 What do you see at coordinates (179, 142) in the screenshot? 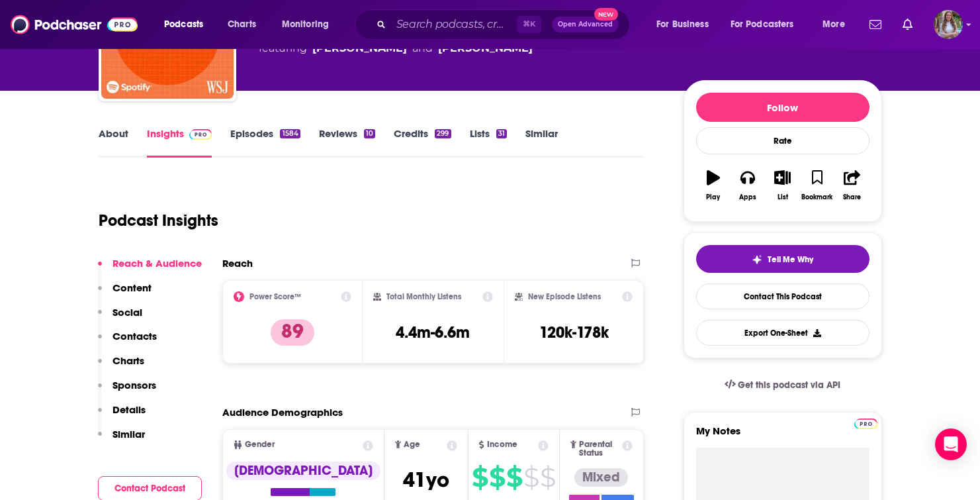
I see `a: InsightsPodchaser Pro` at bounding box center [179, 142].